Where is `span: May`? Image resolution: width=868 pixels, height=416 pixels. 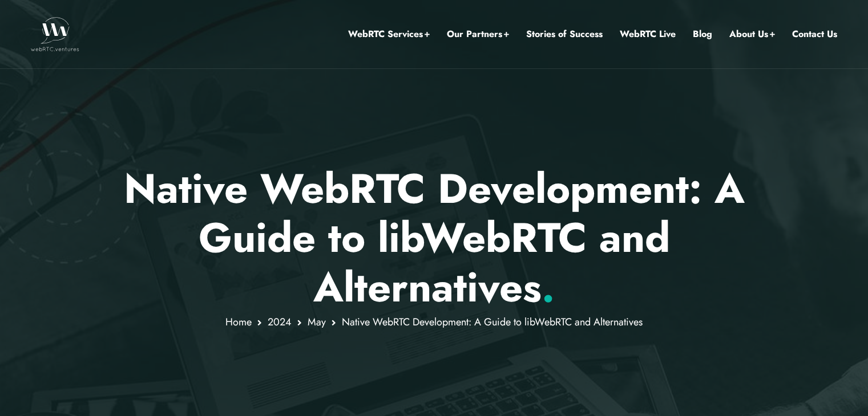
span: May is located at coordinates (316, 322).